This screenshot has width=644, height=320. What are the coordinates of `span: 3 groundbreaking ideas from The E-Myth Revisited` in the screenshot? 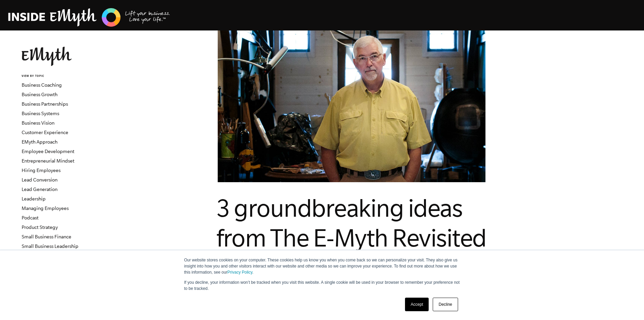 It's located at (351, 223).